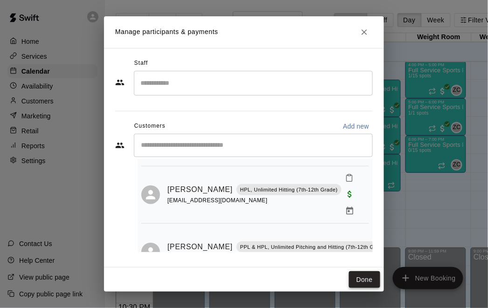  I want to click on div: Alex Elmadolar, so click(151, 195).